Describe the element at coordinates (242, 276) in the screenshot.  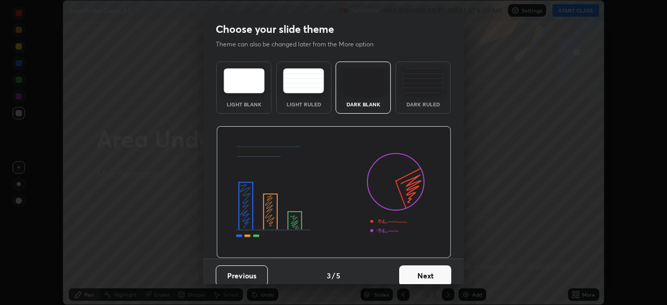
I see `button: Previous` at that location.